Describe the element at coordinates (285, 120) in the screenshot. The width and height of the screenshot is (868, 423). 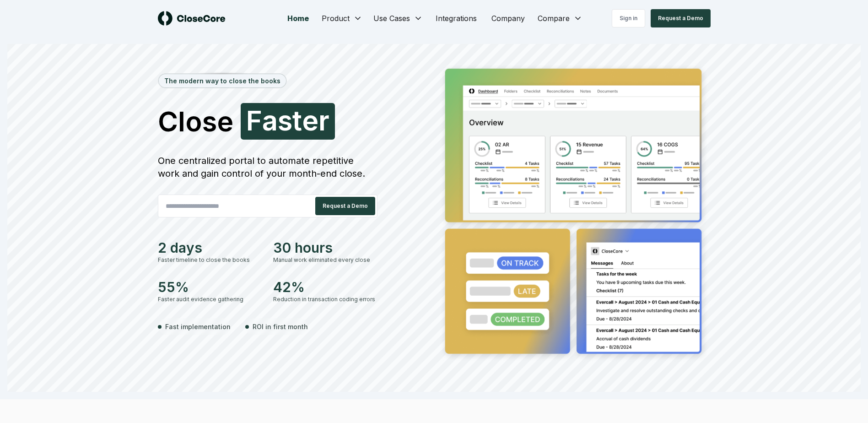
I see `span: s` at that location.